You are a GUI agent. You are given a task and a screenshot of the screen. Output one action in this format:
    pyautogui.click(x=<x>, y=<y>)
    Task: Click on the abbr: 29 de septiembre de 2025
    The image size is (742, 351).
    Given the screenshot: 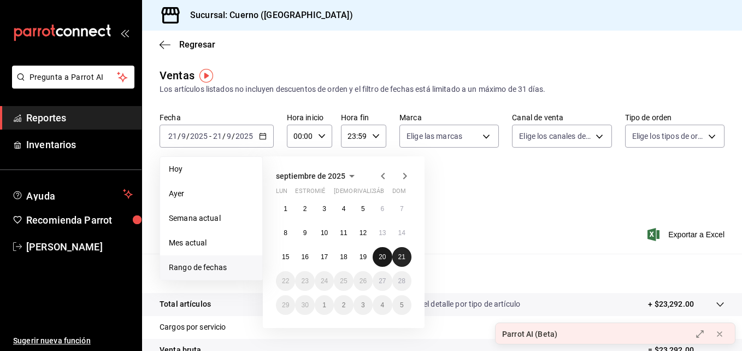 What is the action you would take?
    pyautogui.click(x=285, y=305)
    